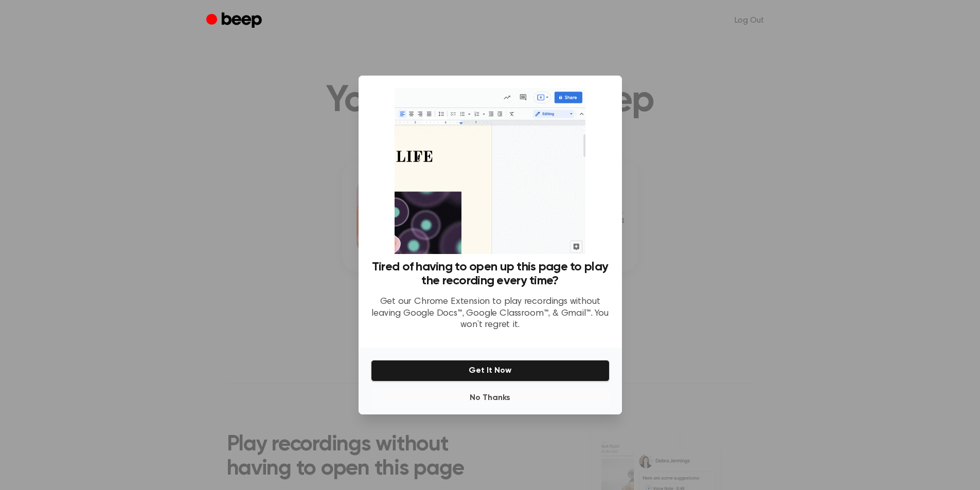 This screenshot has height=490, width=980. Describe the element at coordinates (490, 371) in the screenshot. I see `button: Get It Now` at that location.